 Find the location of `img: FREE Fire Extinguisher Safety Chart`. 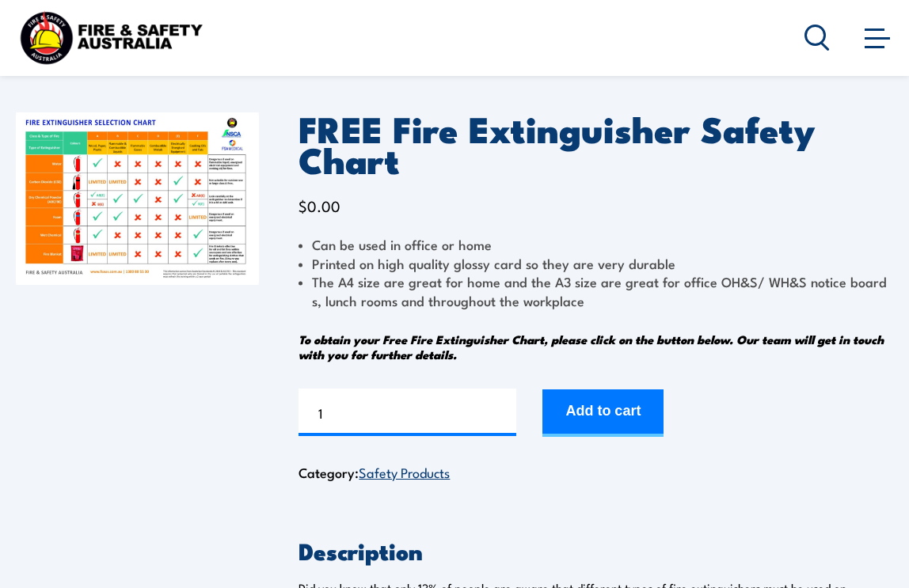

img: FREE Fire Extinguisher Safety Chart is located at coordinates (137, 198).